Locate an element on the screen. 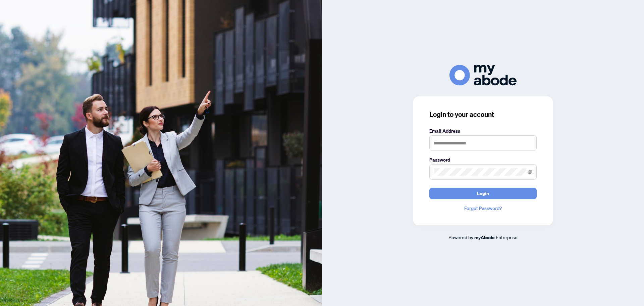  button: Login is located at coordinates (483, 193).